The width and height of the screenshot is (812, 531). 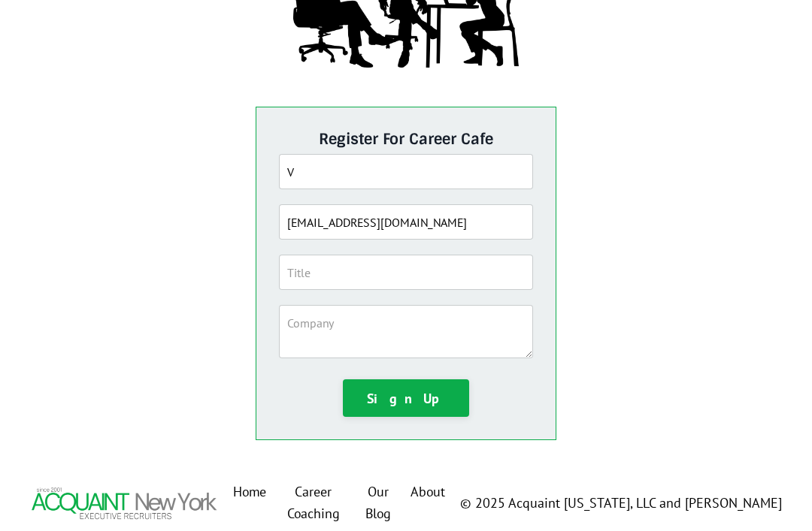 What do you see at coordinates (406, 221) in the screenshot?
I see `input: Email` at bounding box center [406, 221].